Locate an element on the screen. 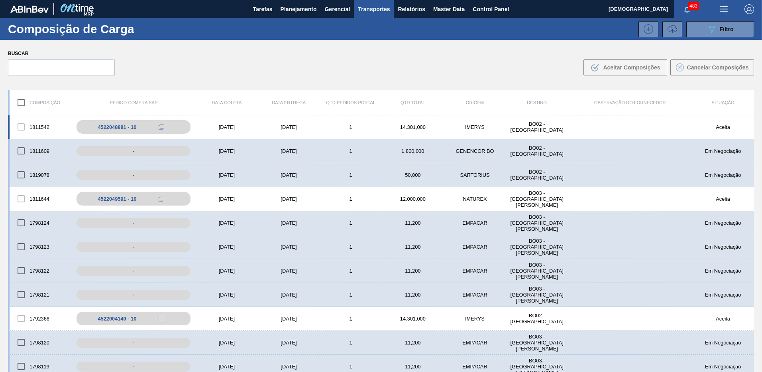 This screenshot has height=372, width=762. div: Nova Composição is located at coordinates (647, 29).